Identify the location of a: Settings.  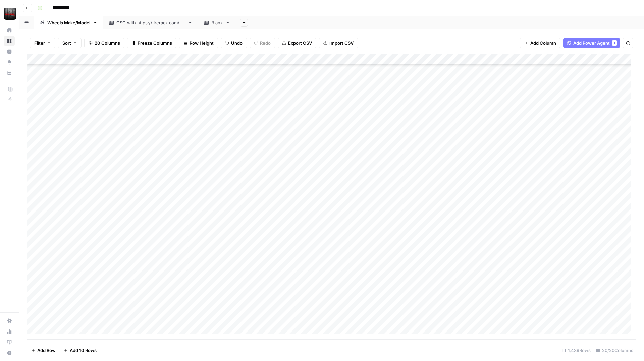
(9, 321).